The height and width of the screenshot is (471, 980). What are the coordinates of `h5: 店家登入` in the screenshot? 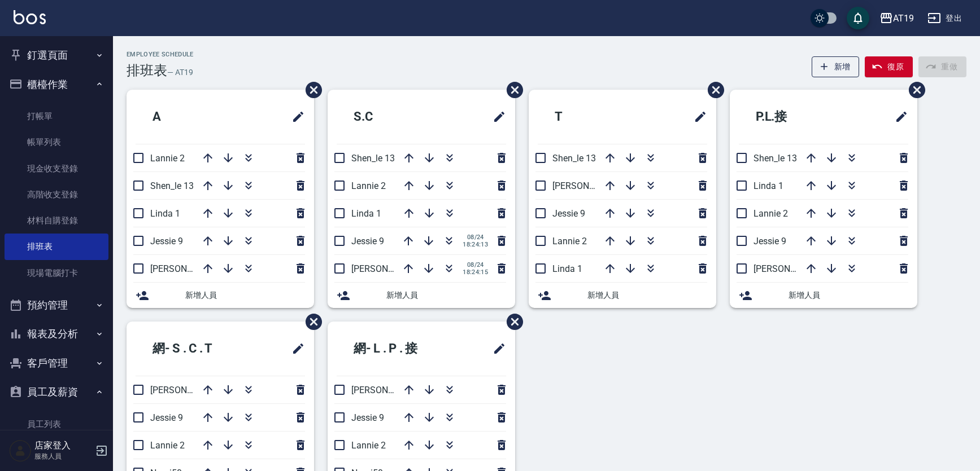 It's located at (63, 446).